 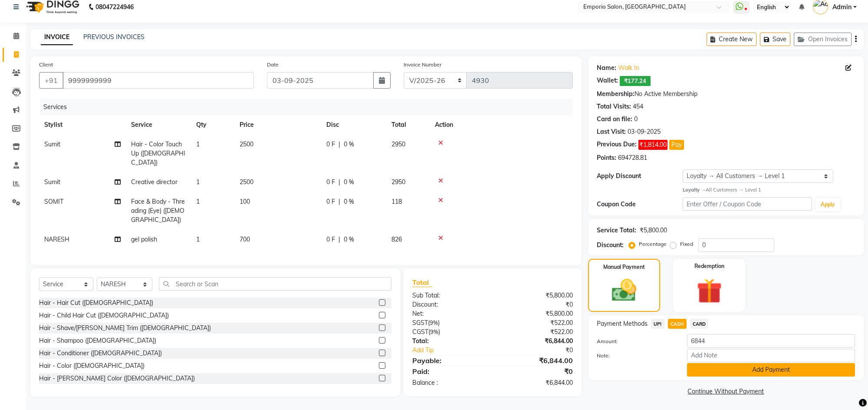 I want to click on span: gel polish, so click(x=144, y=239).